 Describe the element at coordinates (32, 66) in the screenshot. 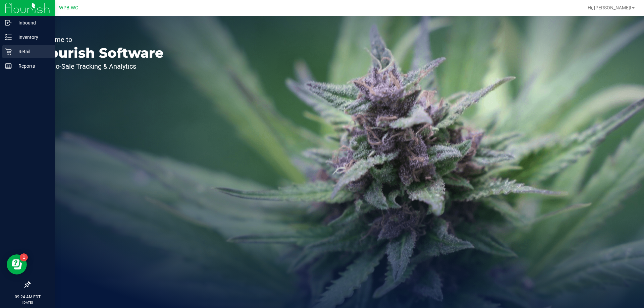

I see `p: Reports` at that location.